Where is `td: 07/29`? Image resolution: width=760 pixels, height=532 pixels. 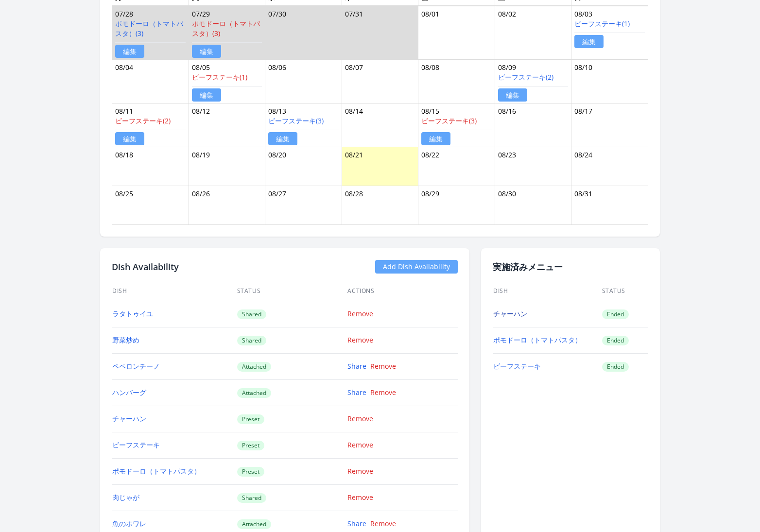 td: 07/29 is located at coordinates (227, 32).